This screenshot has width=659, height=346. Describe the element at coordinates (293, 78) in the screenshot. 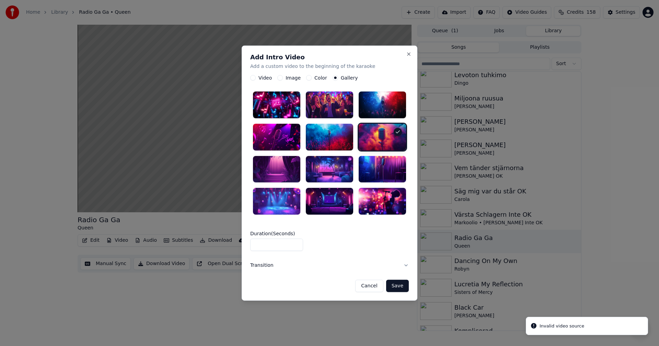

I see `label: Image` at that location.